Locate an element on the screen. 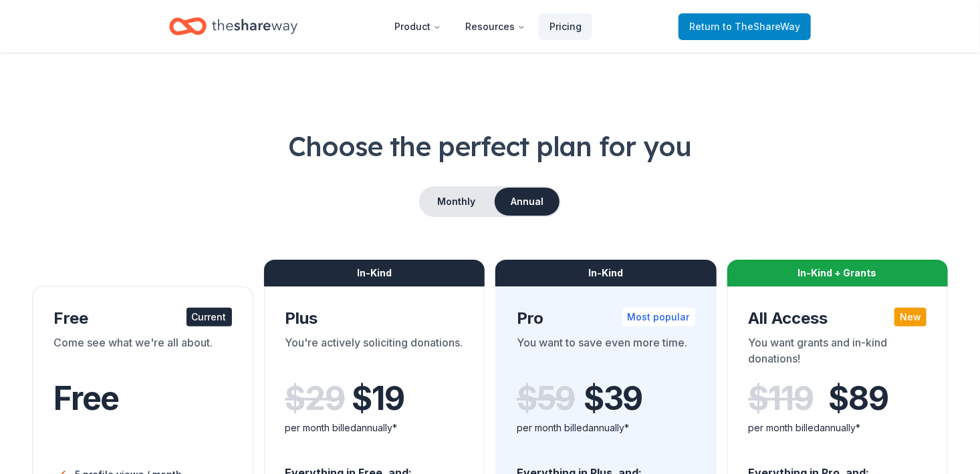  div: Free is located at coordinates (142, 319).